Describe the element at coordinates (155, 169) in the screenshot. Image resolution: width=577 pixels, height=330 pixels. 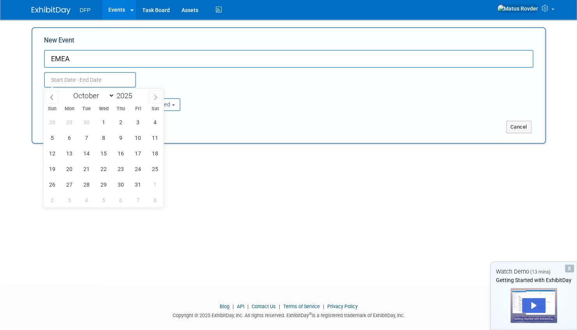
I see `span: October 25, 2025` at that location.